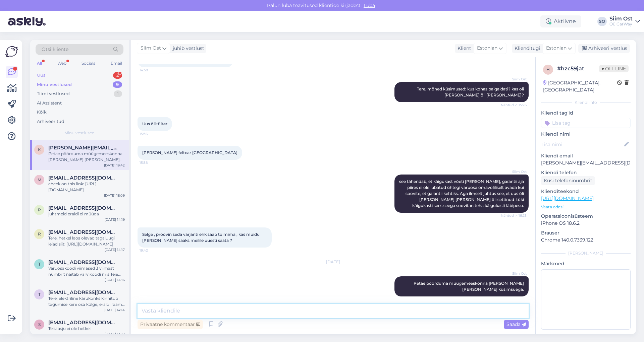 The image size is (644, 342). I want to click on div: Tiimi vestlused, so click(53, 94).